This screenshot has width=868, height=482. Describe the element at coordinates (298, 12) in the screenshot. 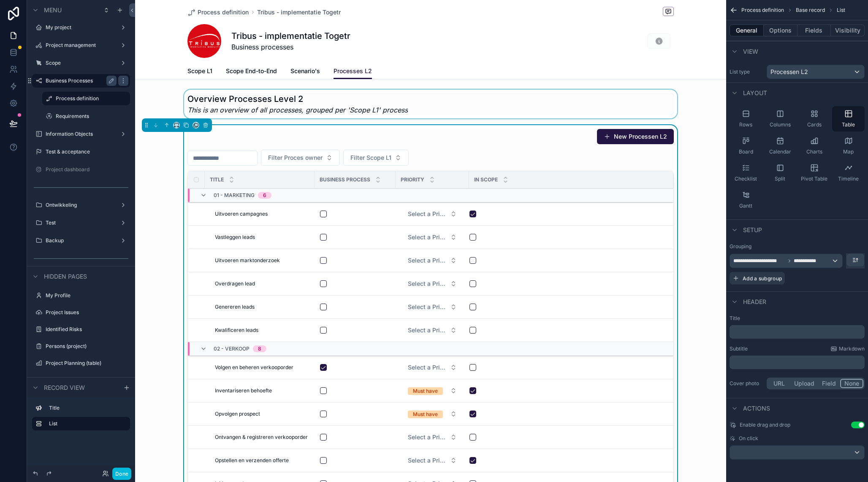

I see `a: Tribus - implementatie Togetr` at that location.